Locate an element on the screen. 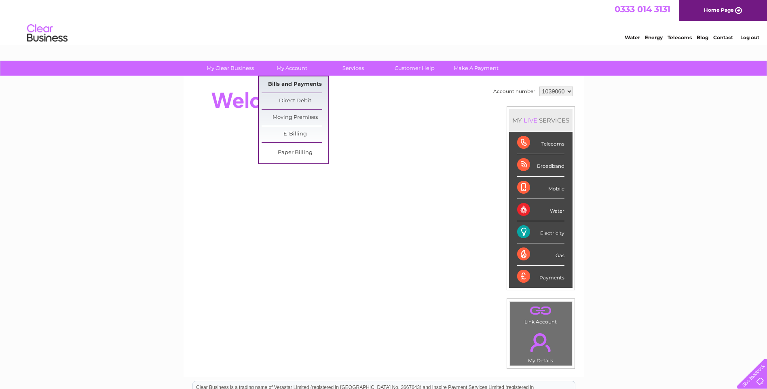 Image resolution: width=767 pixels, height=389 pixels. a: Bills and Payments is located at coordinates (295, 85).